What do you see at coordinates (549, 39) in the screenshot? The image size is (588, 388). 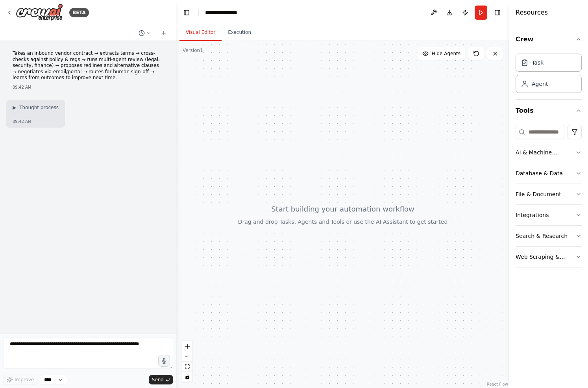 I see `button: Crew` at bounding box center [549, 39].